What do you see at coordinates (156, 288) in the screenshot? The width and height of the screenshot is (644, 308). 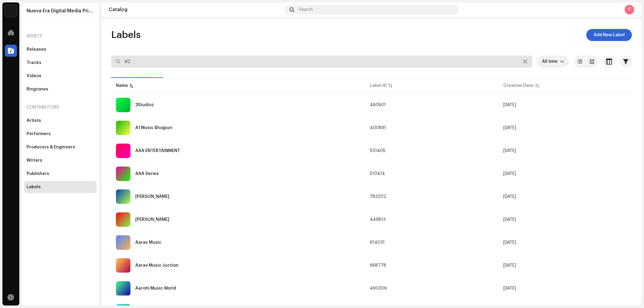 I see `div: Aarohi Music World` at bounding box center [156, 288].